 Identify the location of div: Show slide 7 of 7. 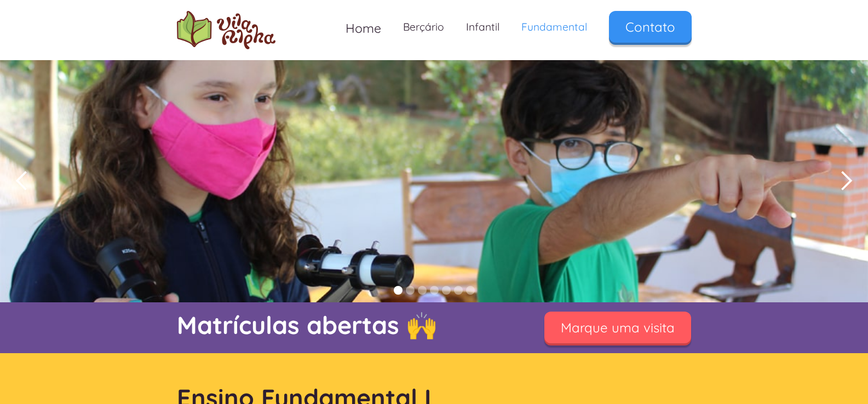
(470, 290).